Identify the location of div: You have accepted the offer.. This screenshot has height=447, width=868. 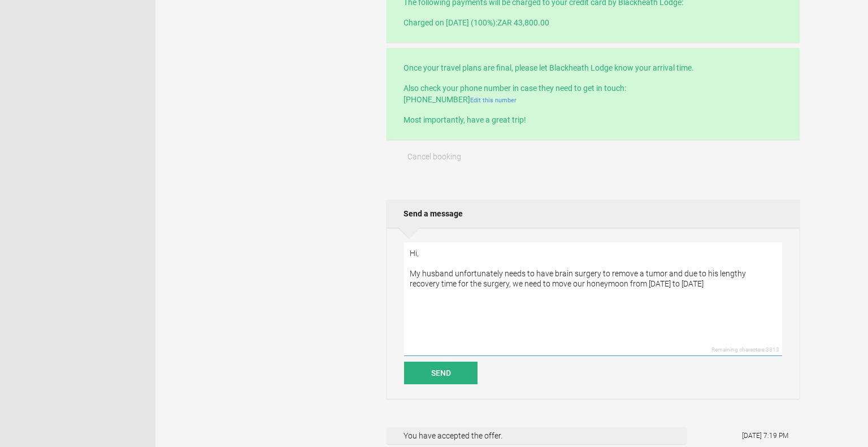
(536, 435).